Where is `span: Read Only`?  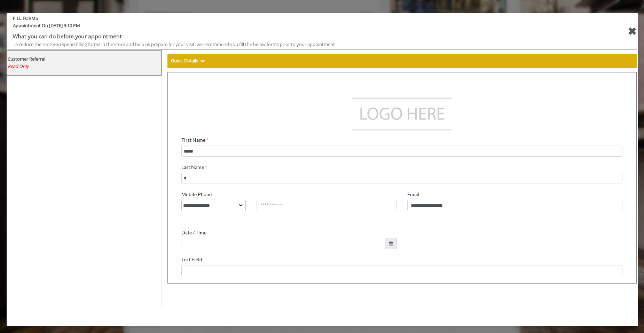
span: Read Only is located at coordinates (18, 66).